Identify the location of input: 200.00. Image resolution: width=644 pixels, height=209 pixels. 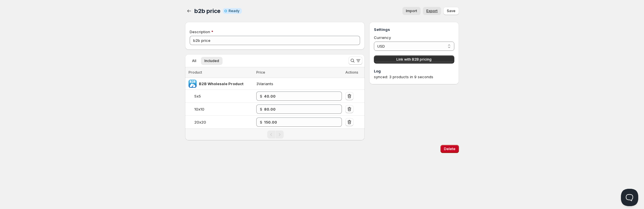
(299, 122).